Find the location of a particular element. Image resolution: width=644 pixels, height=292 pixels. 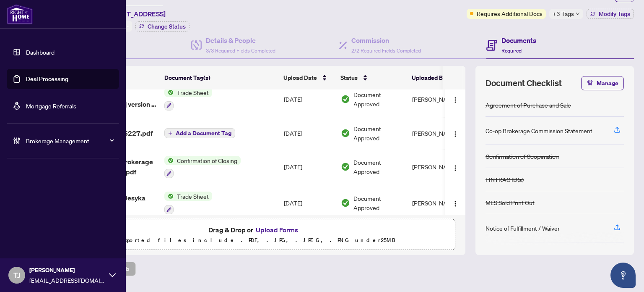

th: Document Tag(s) is located at coordinates (221, 77).